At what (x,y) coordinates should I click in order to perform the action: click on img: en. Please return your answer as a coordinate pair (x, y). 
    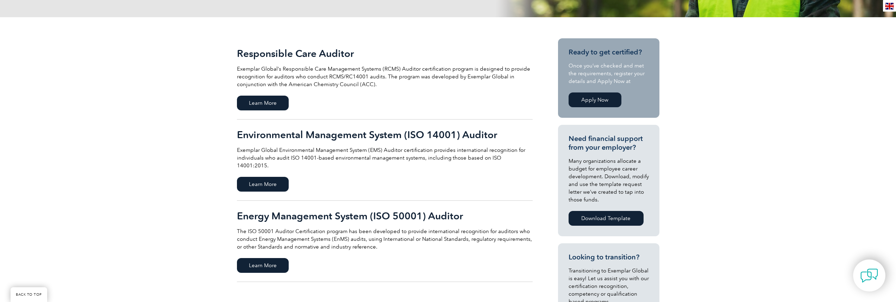
    Looking at the image, I should click on (889, 6).